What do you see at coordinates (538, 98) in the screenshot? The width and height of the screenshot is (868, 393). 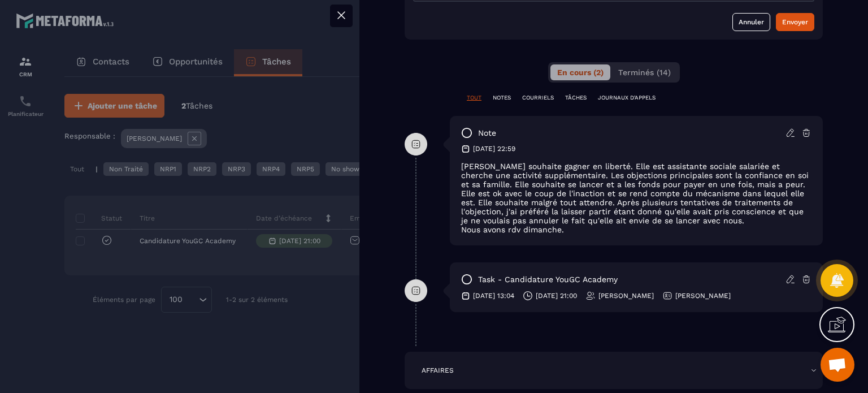 I see `p: COURRIELS` at bounding box center [538, 98].